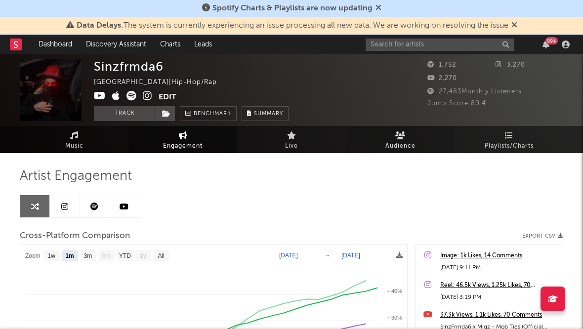  What do you see at coordinates (395, 291) in the screenshot?
I see `text: + 40%` at bounding box center [395, 291].